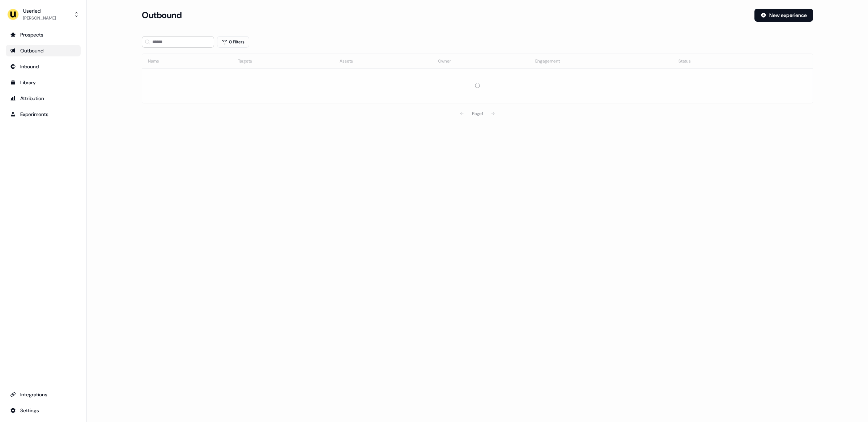 This screenshot has height=422, width=868. What do you see at coordinates (43, 98) in the screenshot?
I see `a: Go to attribution` at bounding box center [43, 98].